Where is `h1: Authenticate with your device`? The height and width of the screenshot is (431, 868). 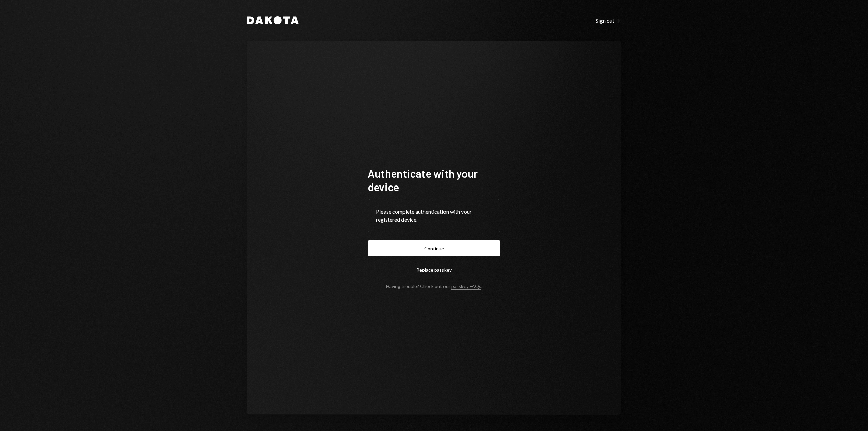 h1: Authenticate with your device is located at coordinates (434, 180).